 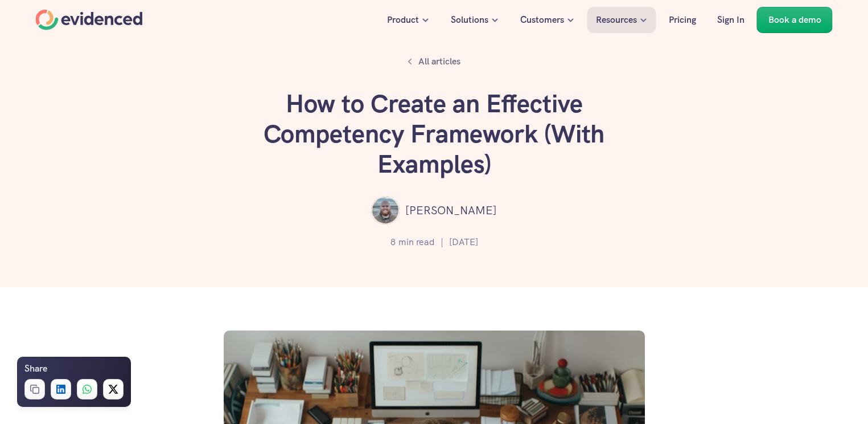 I want to click on p: Customers, so click(x=542, y=20).